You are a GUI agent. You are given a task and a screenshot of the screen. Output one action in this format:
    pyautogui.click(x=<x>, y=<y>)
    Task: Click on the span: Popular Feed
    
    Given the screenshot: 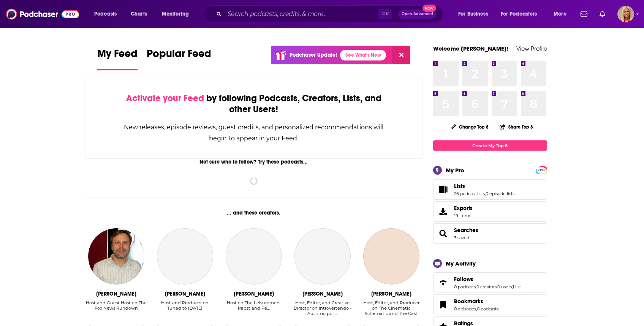 What is the action you would take?
    pyautogui.click(x=179, y=56)
    